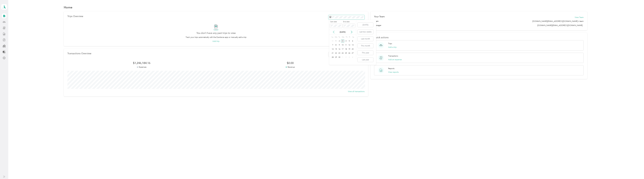 This screenshot has height=179, width=644. Describe the element at coordinates (336, 49) in the screenshot. I see `div: 15` at that location.